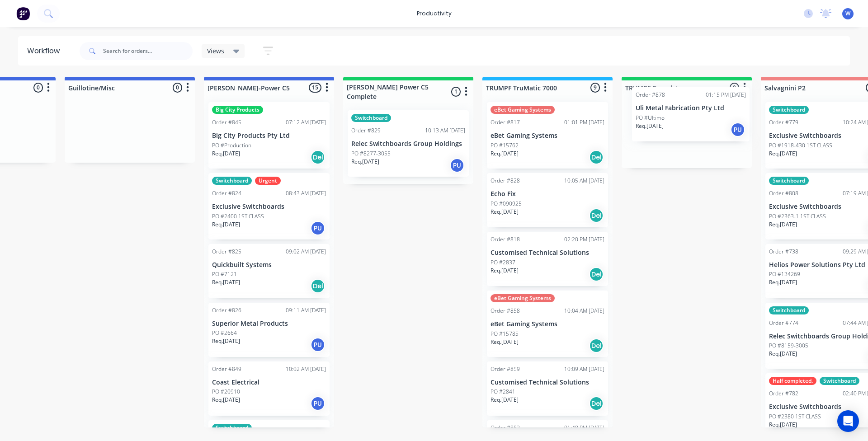 The width and height of the screenshot is (868, 441). What do you see at coordinates (148, 51) in the screenshot?
I see `input: Search for orders...` at bounding box center [148, 51].